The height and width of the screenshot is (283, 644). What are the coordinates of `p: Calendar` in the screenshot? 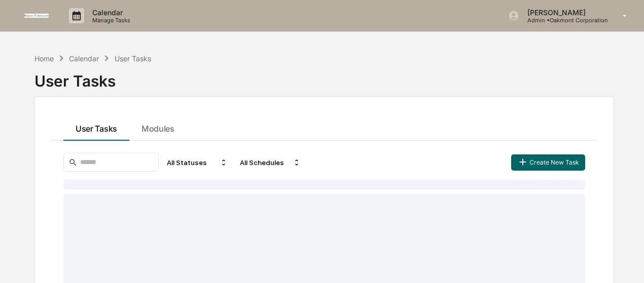 It's located at (109, 12).